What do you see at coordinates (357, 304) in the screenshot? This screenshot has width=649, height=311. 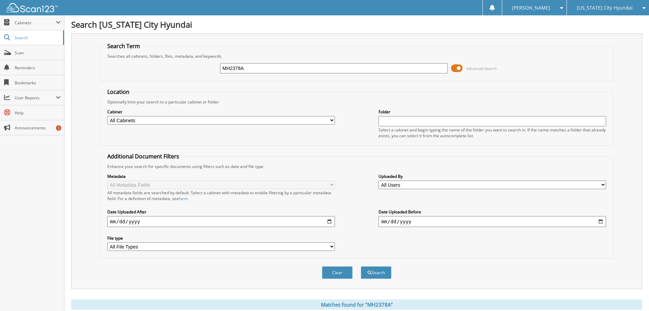 I see `div: Matches found for "MH2378A"` at bounding box center [357, 304].